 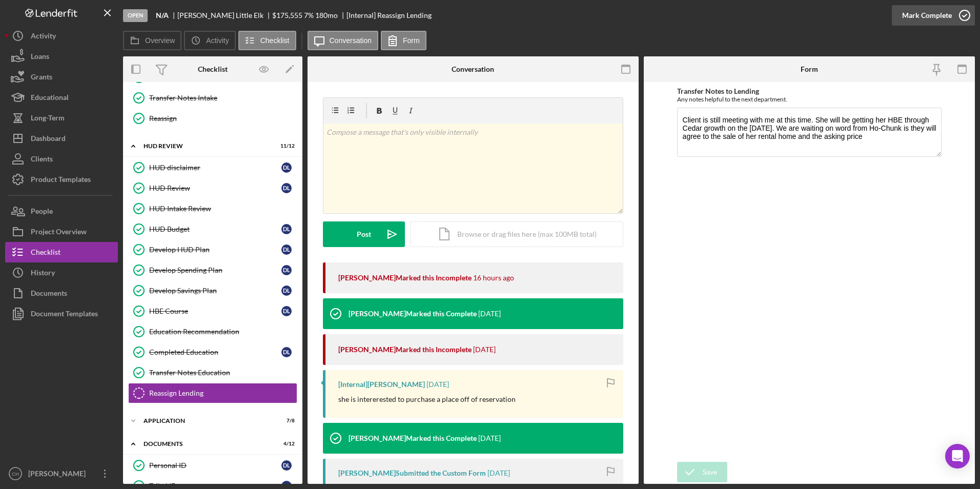 What do you see at coordinates (215, 270) in the screenshot?
I see `div: Develop Spending Plan` at bounding box center [215, 270].